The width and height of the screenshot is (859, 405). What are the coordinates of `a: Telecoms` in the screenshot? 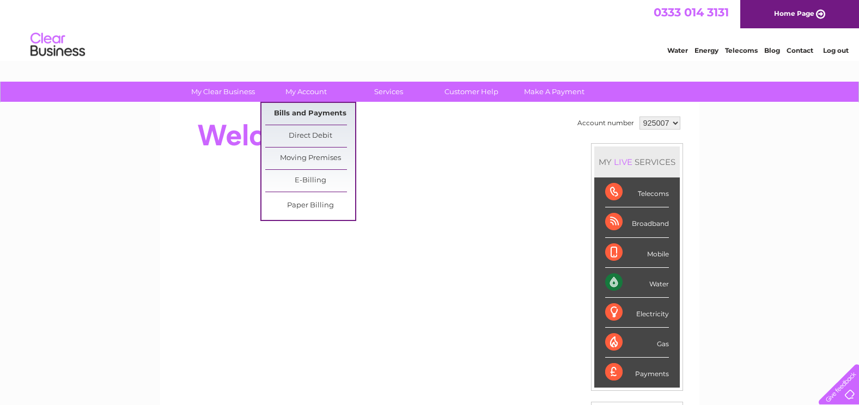 It's located at (741, 50).